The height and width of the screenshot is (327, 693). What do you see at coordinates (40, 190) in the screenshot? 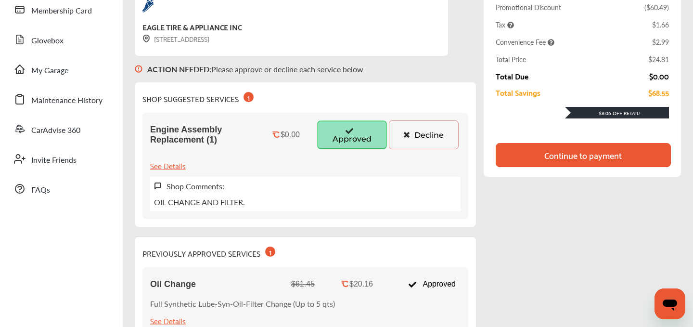
I see `span: FAQs` at bounding box center [40, 190].